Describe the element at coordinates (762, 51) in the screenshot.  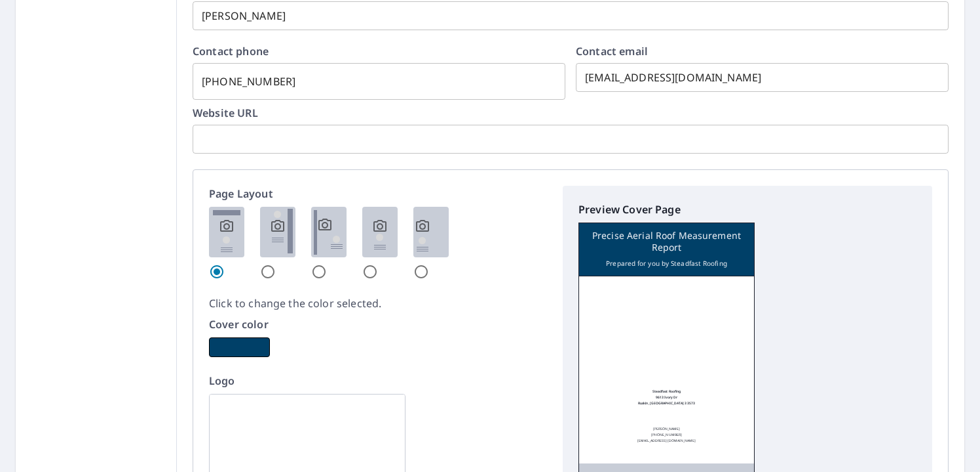
I see `label: Contact email` at that location.